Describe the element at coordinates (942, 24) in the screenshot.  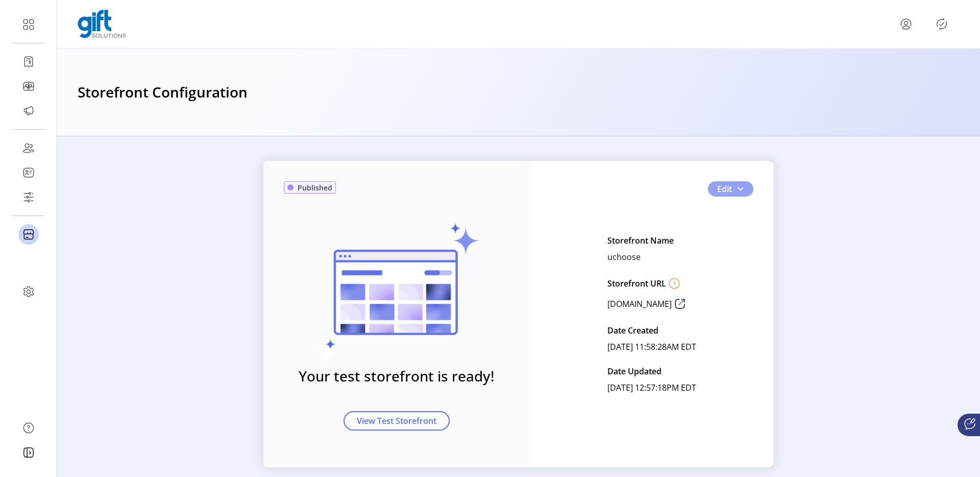
I see `button: Publisher Panel` at that location.